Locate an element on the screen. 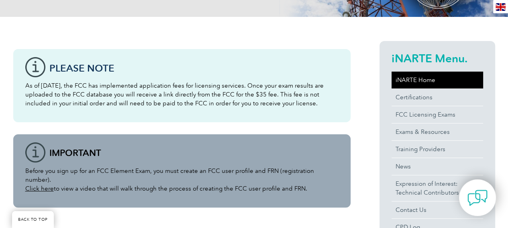  p: Before you sign up for an FCC Element Exam, you must create an FCC user profile and FRN (registra... is located at coordinates (182, 180).